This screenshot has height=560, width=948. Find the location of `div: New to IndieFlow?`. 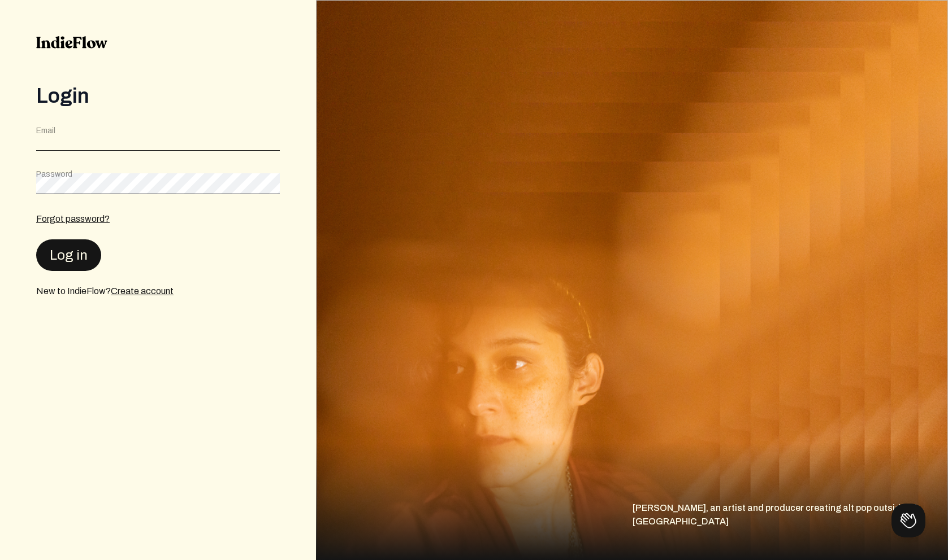

div: New to IndieFlow? is located at coordinates (158, 291).